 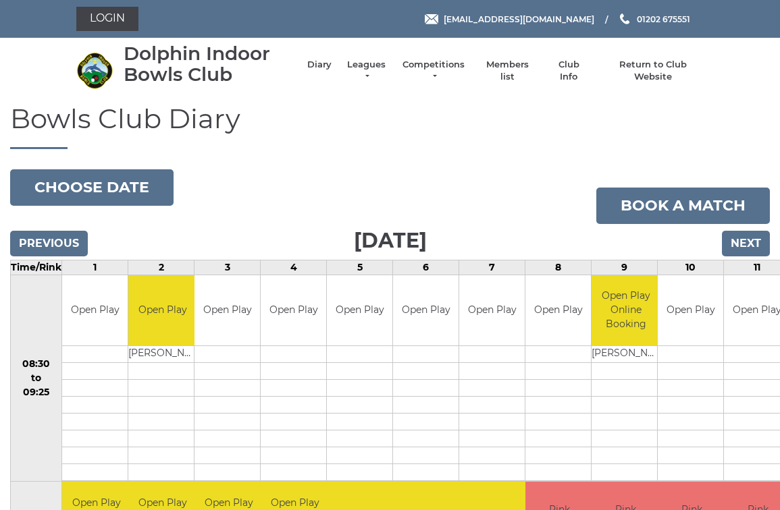 What do you see at coordinates (625, 311) in the screenshot?
I see `td: Open Play Online Booking` at bounding box center [625, 311].